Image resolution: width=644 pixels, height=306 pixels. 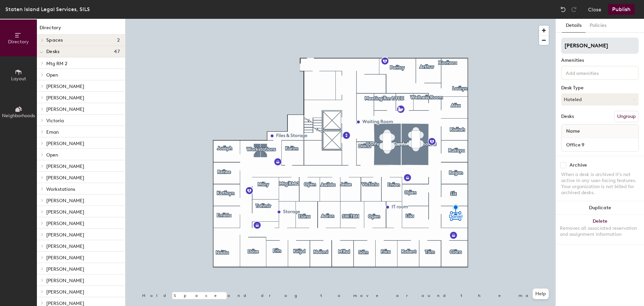 I want to click on button: Ungroup, so click(x=626, y=117).